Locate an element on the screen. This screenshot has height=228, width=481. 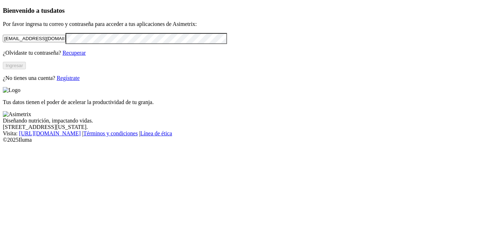
input: Tu correo is located at coordinates (34, 38).